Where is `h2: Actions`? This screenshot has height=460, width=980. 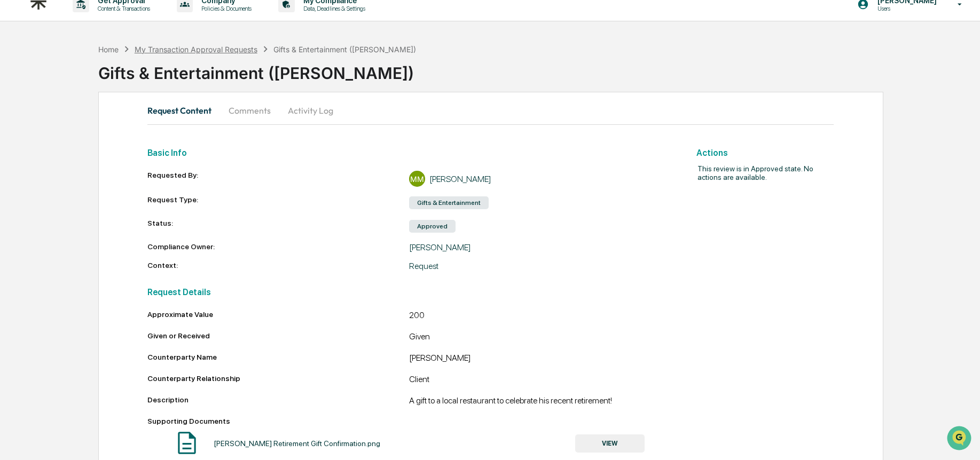 h2: Actions is located at coordinates (765, 152).